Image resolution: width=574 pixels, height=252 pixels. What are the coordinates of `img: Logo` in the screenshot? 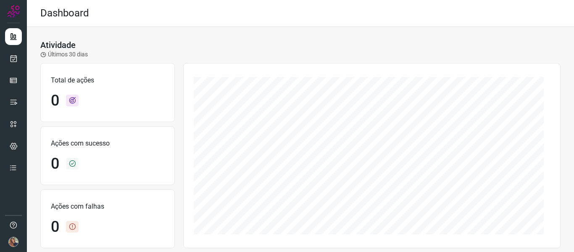 It's located at (13, 11).